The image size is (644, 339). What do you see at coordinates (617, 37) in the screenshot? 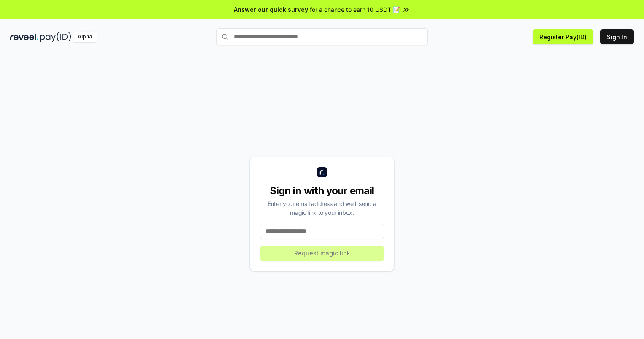
I see `button: Sign In` at bounding box center [617, 37].